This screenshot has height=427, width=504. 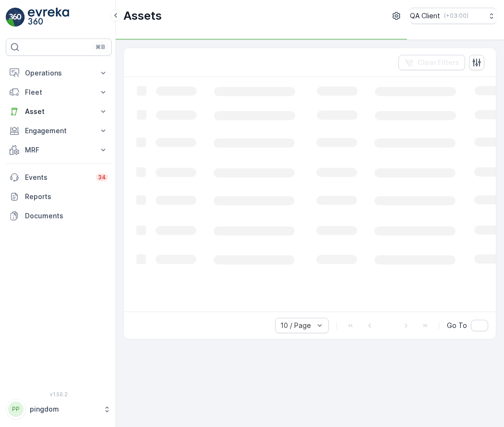 What do you see at coordinates (438, 62) in the screenshot?
I see `p: Clear Filters` at bounding box center [438, 62].